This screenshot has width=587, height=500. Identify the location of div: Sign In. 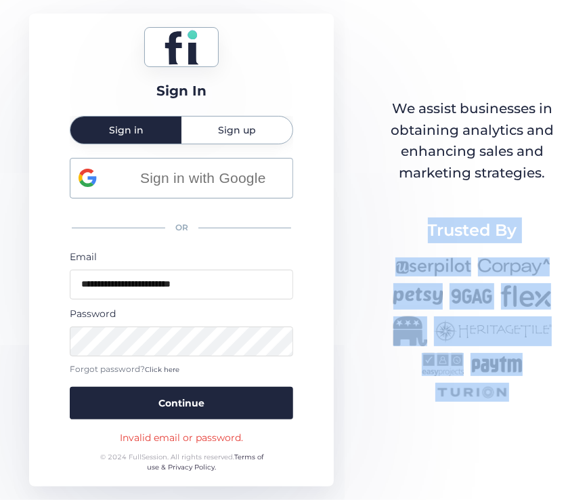
(182, 91).